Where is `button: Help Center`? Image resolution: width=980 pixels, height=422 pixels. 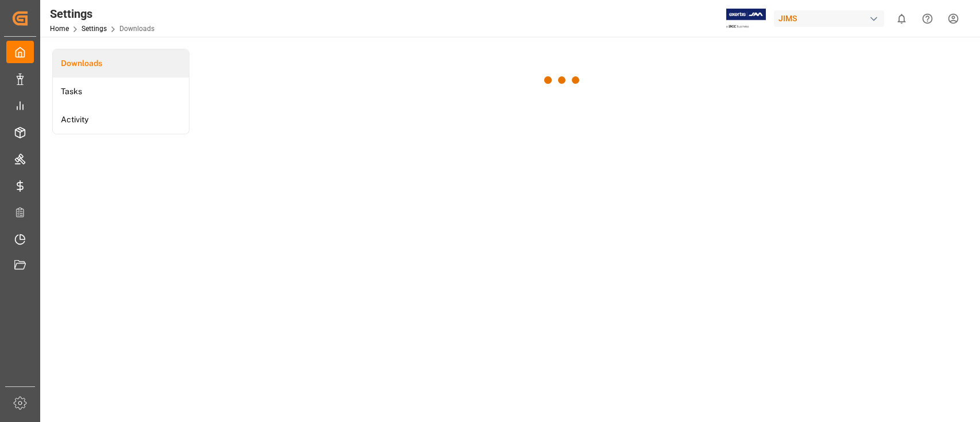
button: Help Center is located at coordinates (927, 18).